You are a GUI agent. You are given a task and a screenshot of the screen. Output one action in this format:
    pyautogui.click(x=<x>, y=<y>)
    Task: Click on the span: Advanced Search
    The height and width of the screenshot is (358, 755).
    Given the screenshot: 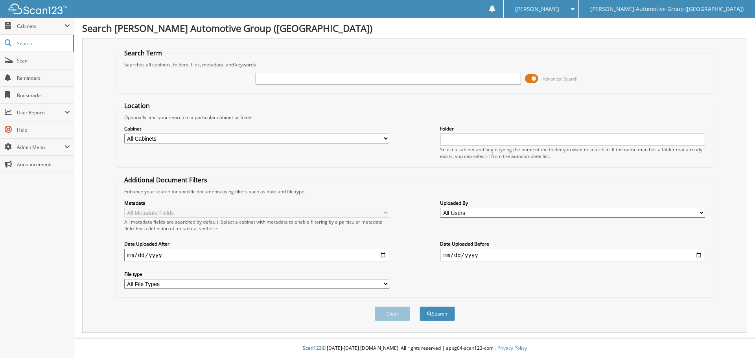 What is the action you would take?
    pyautogui.click(x=560, y=79)
    